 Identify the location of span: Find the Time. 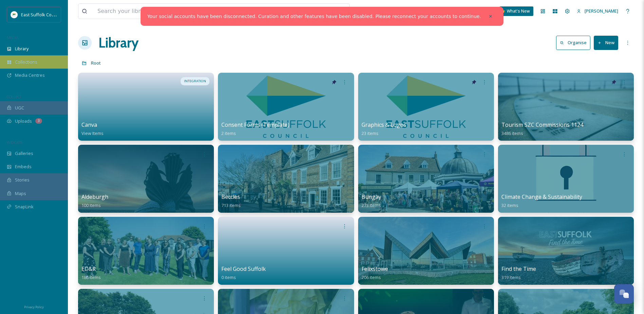
(518, 269).